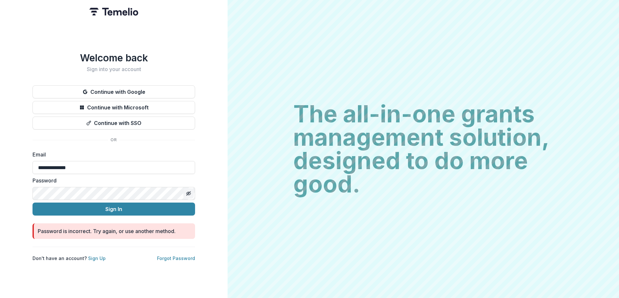  Describe the element at coordinates (69, 258) in the screenshot. I see `p: Don't have an account?` at that location.